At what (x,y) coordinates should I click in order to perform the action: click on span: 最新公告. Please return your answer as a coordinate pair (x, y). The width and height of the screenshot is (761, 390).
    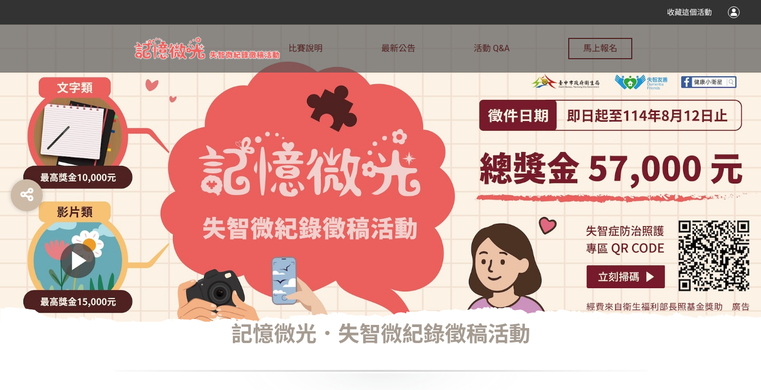
    Looking at the image, I should click on (398, 48).